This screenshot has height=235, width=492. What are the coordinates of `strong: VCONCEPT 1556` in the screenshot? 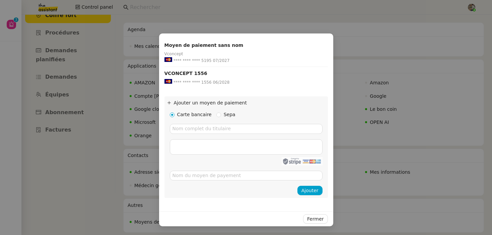 It's located at (189, 73).